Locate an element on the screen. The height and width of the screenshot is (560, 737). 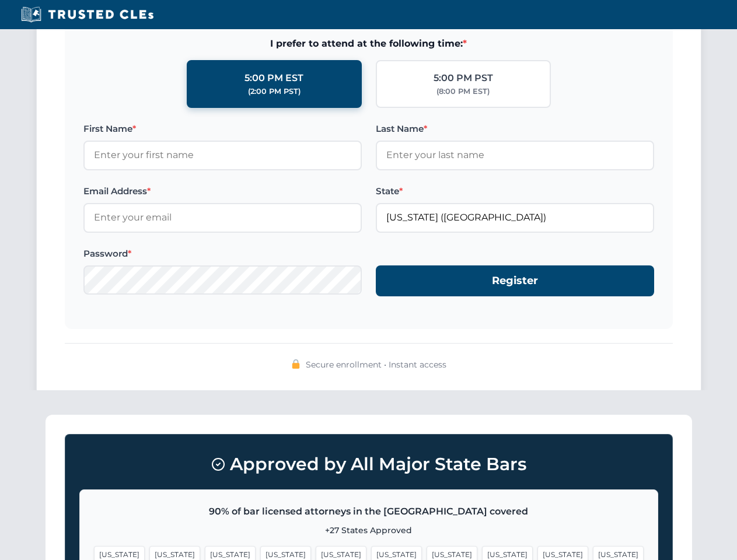
div: (2:00 PM PST) is located at coordinates (274, 91).